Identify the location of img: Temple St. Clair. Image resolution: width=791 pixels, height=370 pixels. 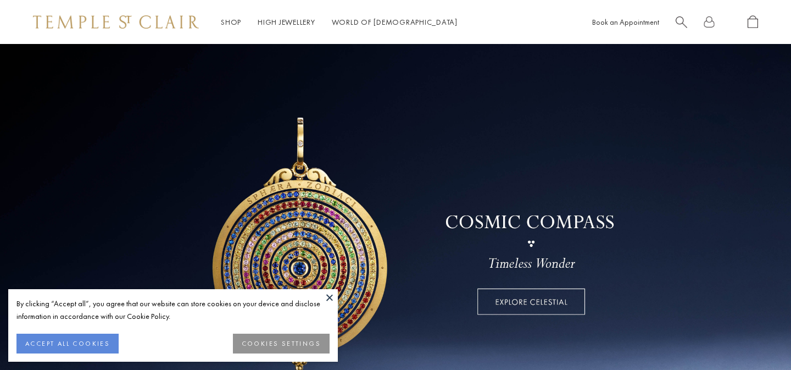
(116, 22).